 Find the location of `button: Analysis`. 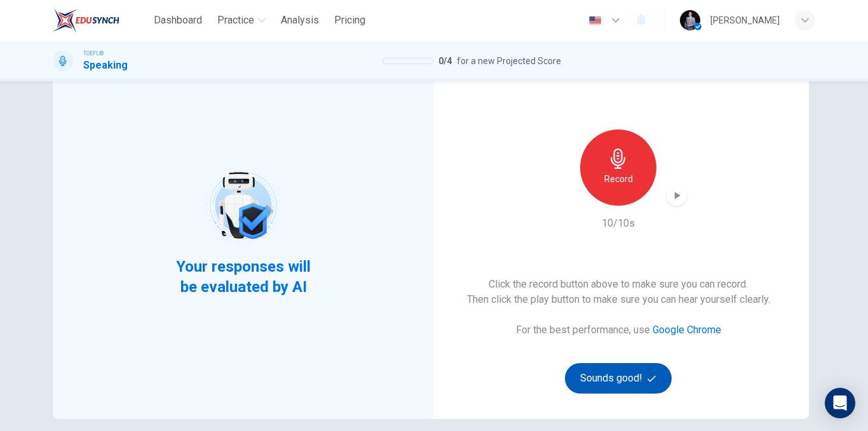

button: Analysis is located at coordinates (300, 20).